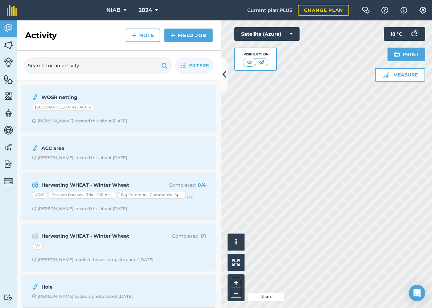  I want to click on strong: ACC area, so click(95, 148).